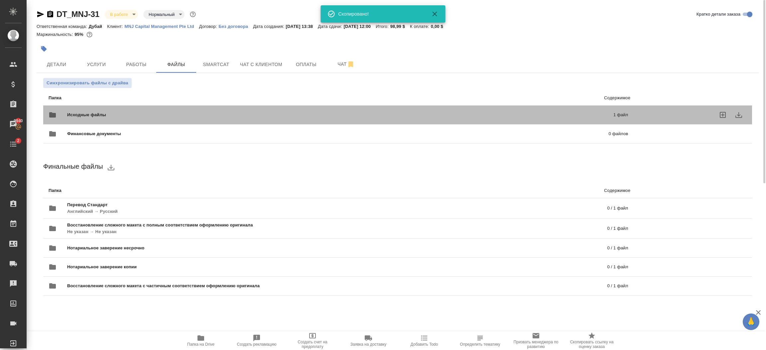 The image size is (766, 350). What do you see at coordinates (136, 64) in the screenshot?
I see `span: Работы` at bounding box center [136, 64].